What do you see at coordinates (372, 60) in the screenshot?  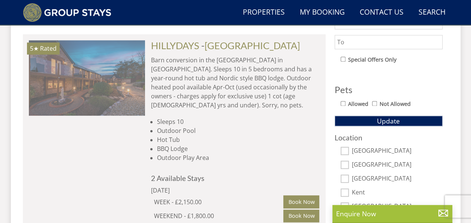 I see `label: Special Offers Only` at bounding box center [372, 60].